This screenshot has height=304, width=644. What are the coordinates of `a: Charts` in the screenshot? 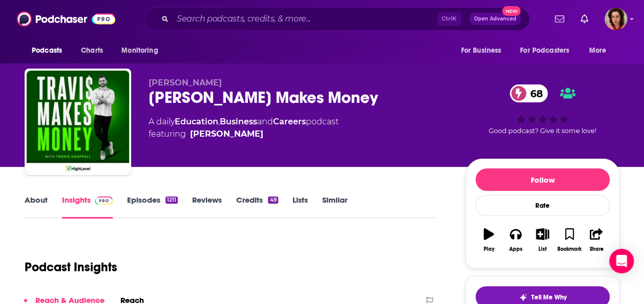 It's located at (91, 51).